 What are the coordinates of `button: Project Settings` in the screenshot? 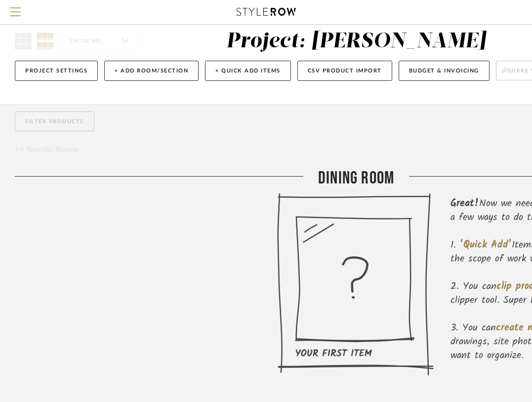 It's located at (56, 70).